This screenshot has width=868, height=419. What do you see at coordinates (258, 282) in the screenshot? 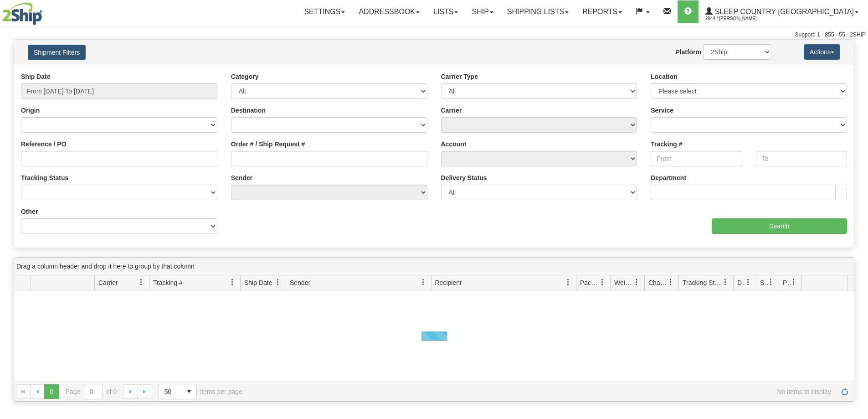
I see `span: Ship Date` at bounding box center [258, 282].